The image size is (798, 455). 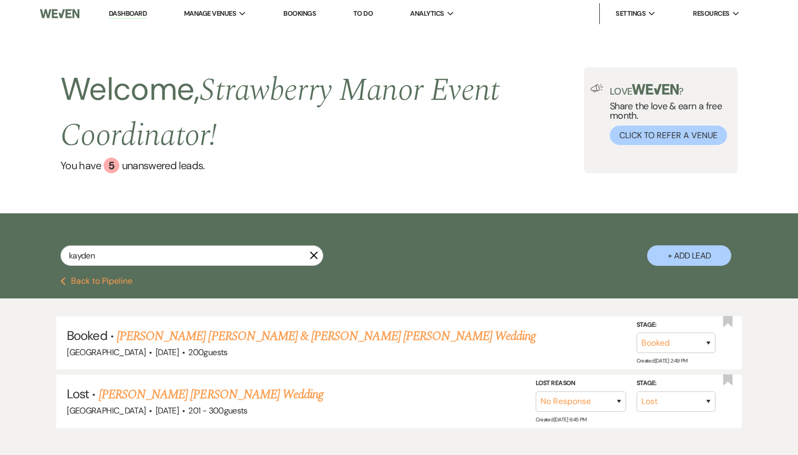 What do you see at coordinates (96, 281) in the screenshot?
I see `button: Back to Pipeline` at bounding box center [96, 281].